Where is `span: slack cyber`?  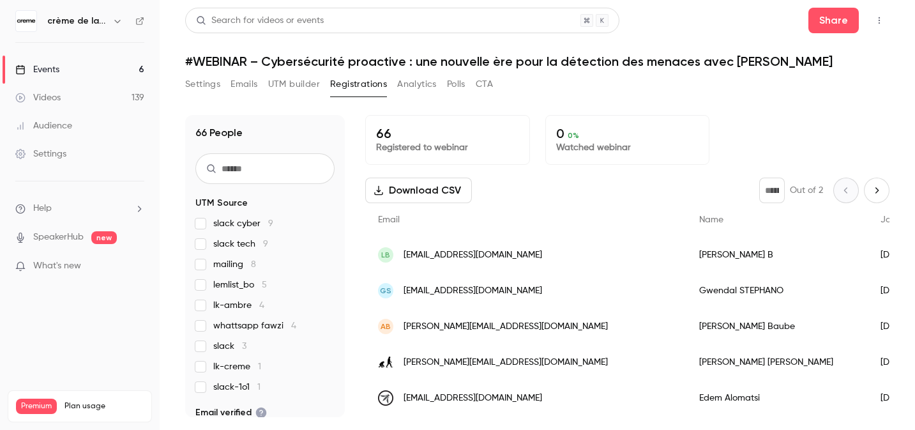
span: slack cyber is located at coordinates (243, 224).